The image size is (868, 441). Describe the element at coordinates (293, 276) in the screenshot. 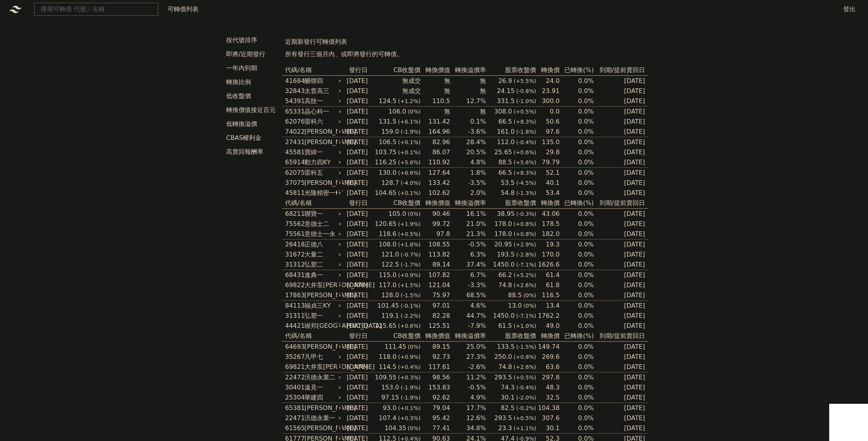

I see `div: 68431` at that location.